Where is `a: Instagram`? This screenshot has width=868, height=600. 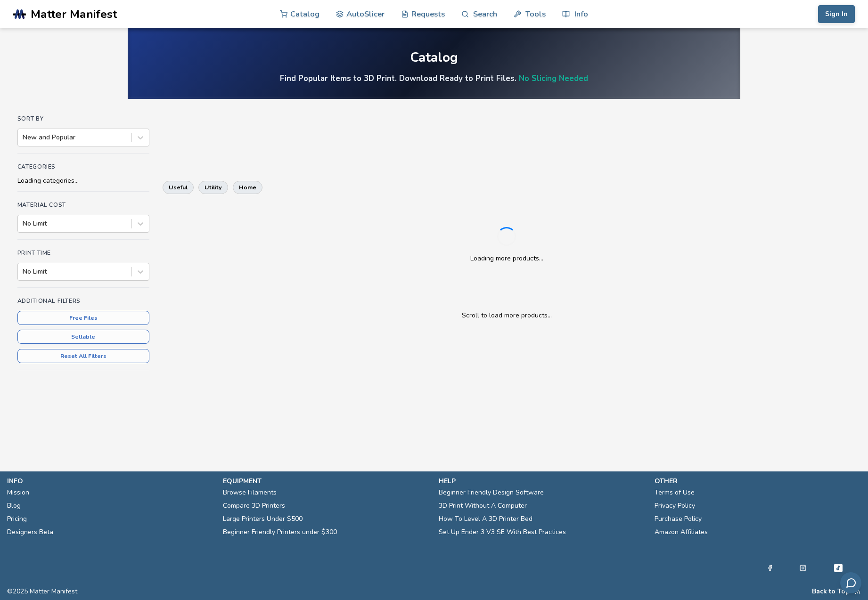
a: Instagram is located at coordinates (803, 568).